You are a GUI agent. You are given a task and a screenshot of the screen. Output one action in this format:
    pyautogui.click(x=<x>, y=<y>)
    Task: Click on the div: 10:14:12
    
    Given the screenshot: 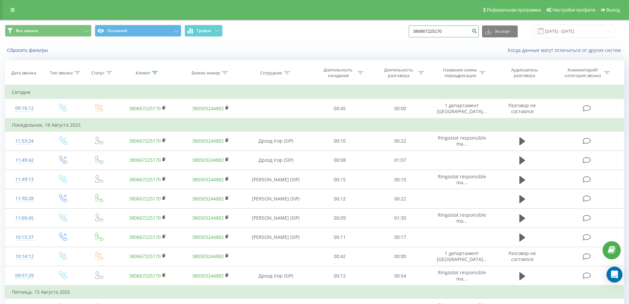 What is the action you would take?
    pyautogui.click(x=24, y=256)
    